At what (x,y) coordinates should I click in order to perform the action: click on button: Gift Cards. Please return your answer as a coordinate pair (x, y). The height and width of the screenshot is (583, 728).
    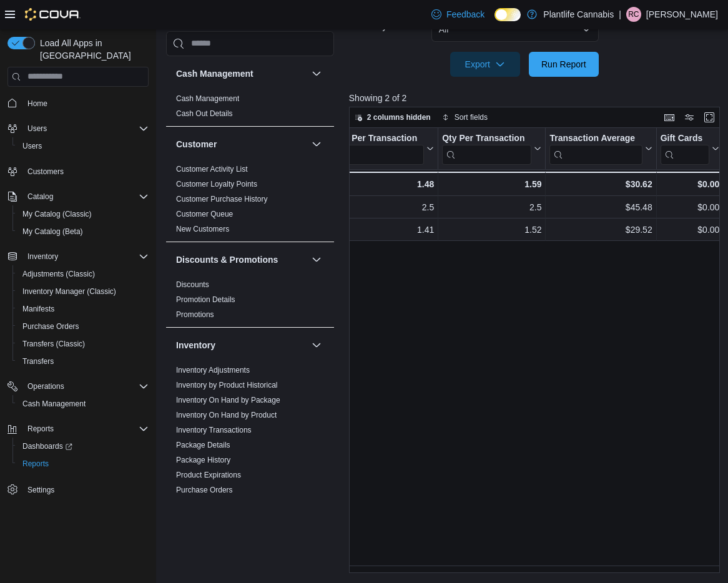
    Looking at the image, I should click on (690, 148).